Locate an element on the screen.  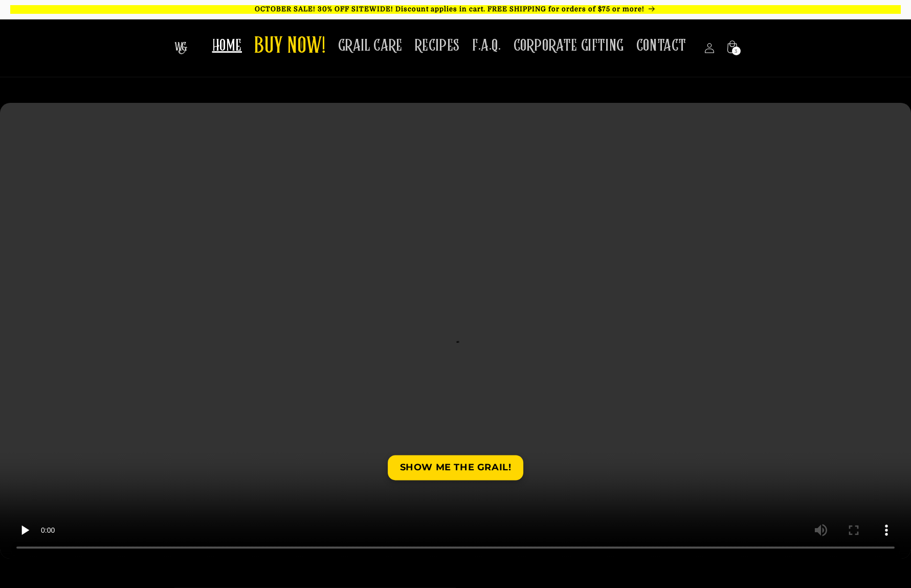
span: GRAIL CARE is located at coordinates (370, 45).